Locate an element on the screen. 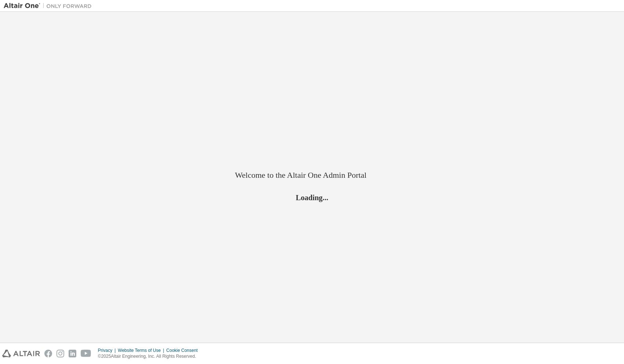 Image resolution: width=624 pixels, height=364 pixels. img: facebook.svg is located at coordinates (48, 353).